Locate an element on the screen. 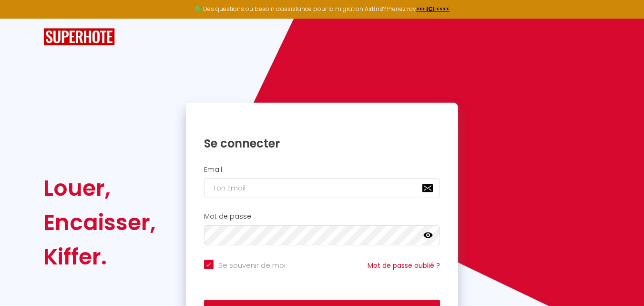 This screenshot has width=644, height=306. h2: Email is located at coordinates (323, 169).